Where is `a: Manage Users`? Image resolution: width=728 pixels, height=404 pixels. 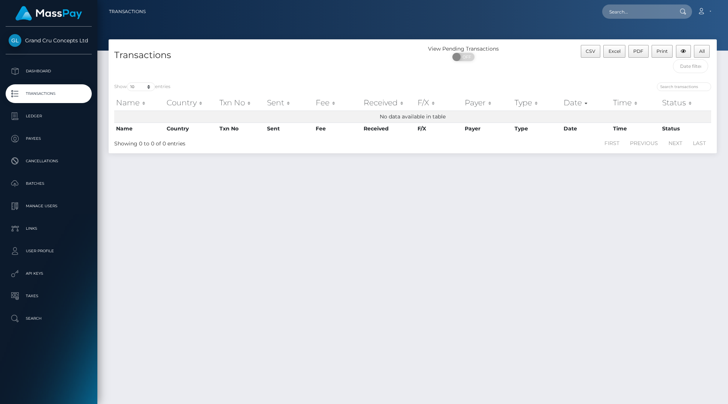
a: Manage Users is located at coordinates (49, 206).